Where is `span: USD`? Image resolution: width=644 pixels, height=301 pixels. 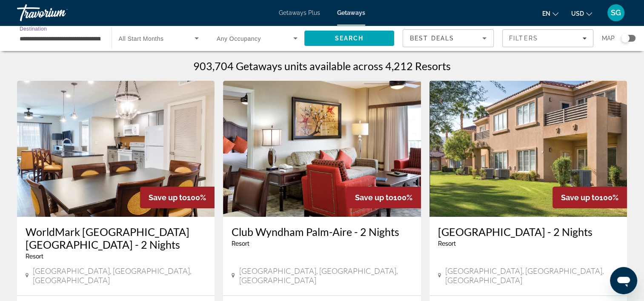 span: USD is located at coordinates (578, 14).